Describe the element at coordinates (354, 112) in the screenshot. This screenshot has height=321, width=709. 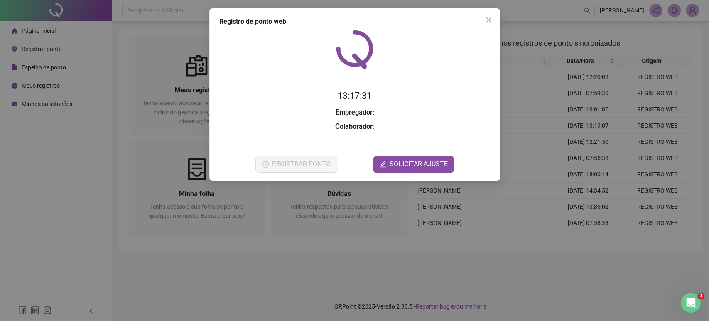
I see `strong: Empregador` at that location.